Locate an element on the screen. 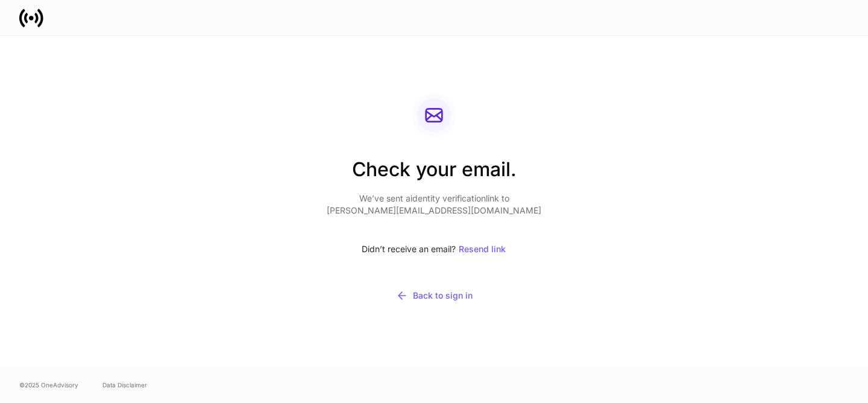 The image size is (868, 403). div: Resend link is located at coordinates (482, 249).